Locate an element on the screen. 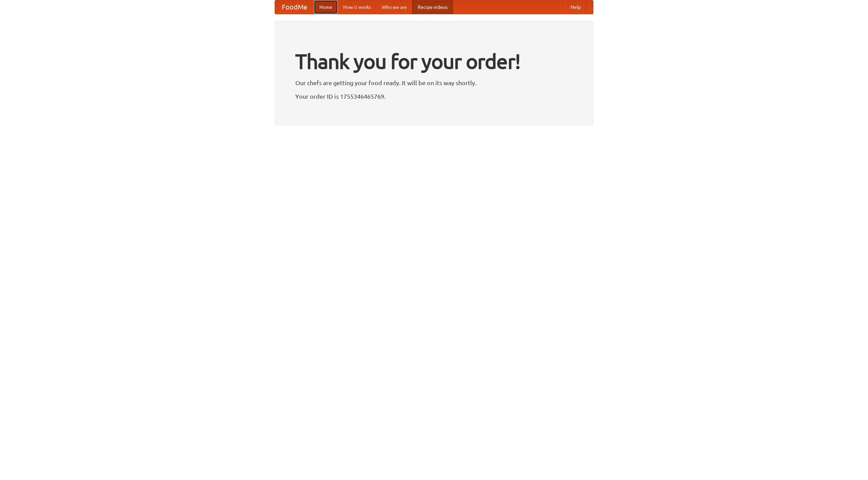  h1: Thank you for your order! is located at coordinates (434, 62).